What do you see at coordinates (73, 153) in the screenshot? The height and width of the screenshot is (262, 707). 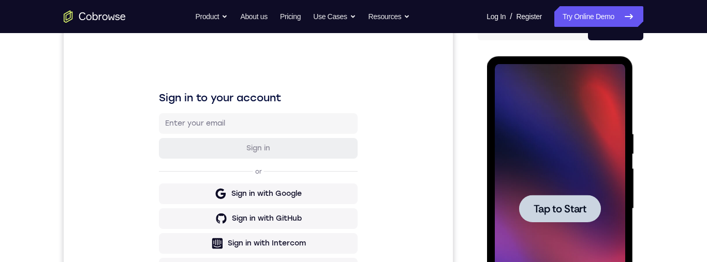 I see `span: Tap to Start` at bounding box center [73, 153].